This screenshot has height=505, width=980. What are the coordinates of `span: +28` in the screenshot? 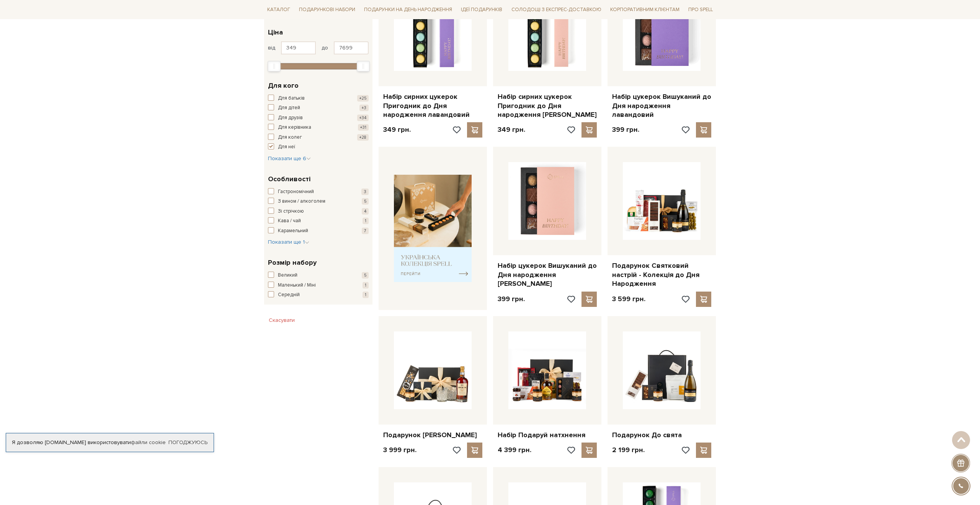 It's located at (363, 137).